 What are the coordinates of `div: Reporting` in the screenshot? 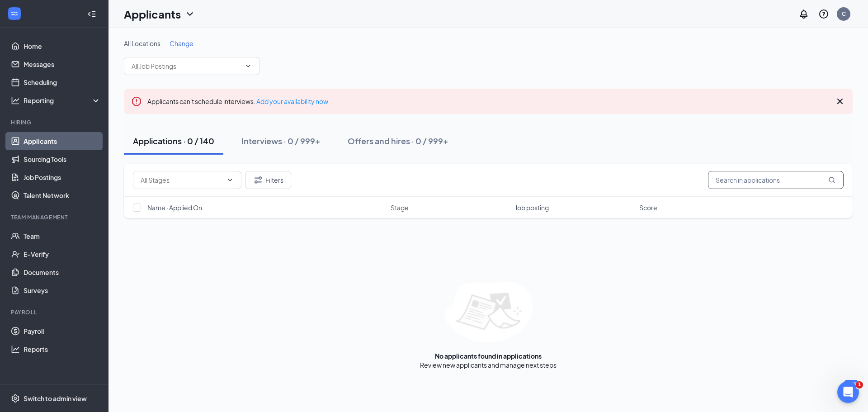 It's located at (63, 100).